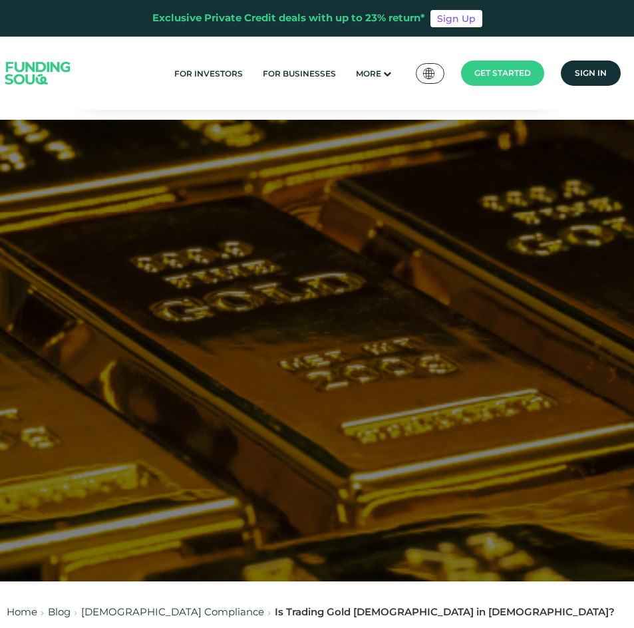 Image resolution: width=634 pixels, height=628 pixels. What do you see at coordinates (289, 18) in the screenshot?
I see `div: Exclusive Private Credit deals with up to 23% return*` at bounding box center [289, 18].